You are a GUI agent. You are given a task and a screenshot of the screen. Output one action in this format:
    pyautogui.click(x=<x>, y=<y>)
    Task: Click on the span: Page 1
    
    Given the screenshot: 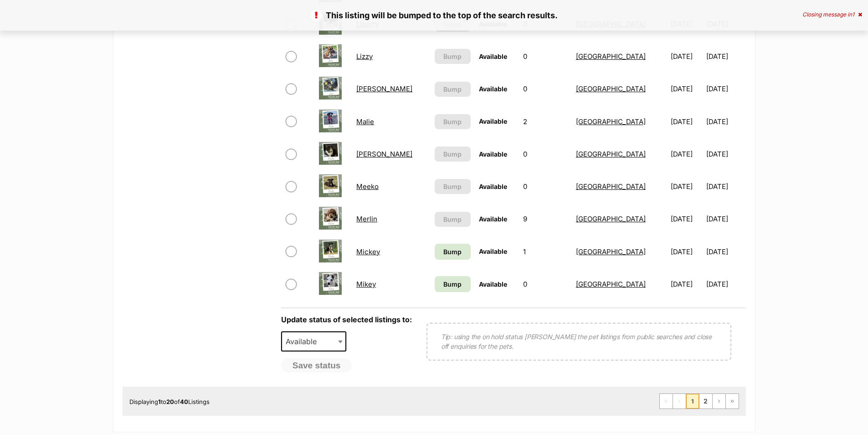 What is the action you would take?
    pyautogui.click(x=693, y=401)
    